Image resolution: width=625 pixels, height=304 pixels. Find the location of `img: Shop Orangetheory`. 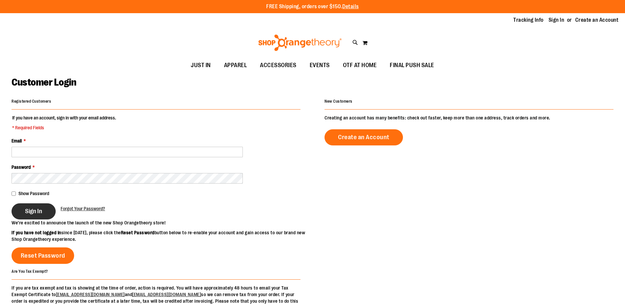

img: Shop Orangetheory is located at coordinates (300, 43).